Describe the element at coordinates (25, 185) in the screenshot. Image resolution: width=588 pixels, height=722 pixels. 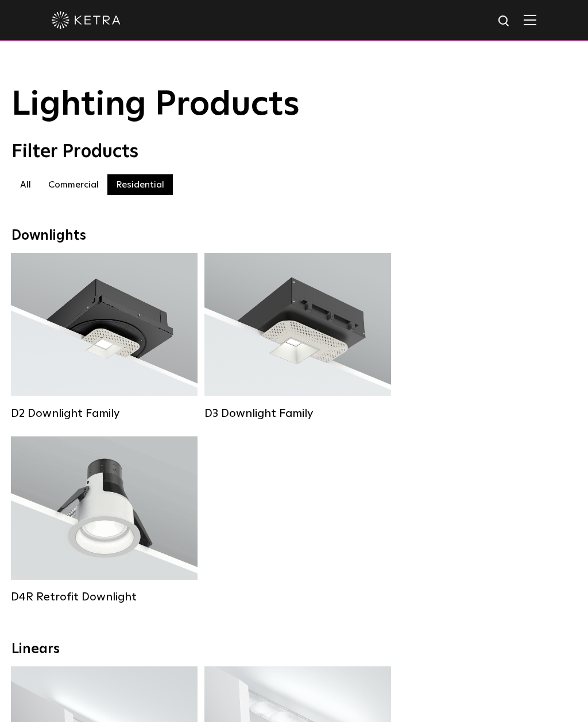
I see `label: All` at that location.